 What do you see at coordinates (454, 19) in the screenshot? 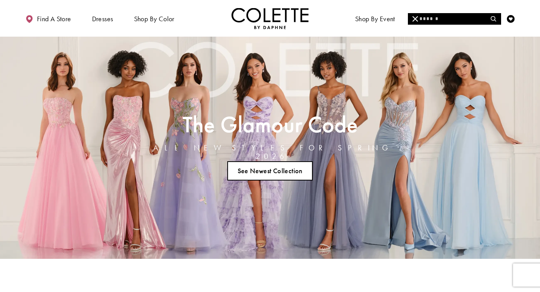
I see `div: Search form` at bounding box center [454, 19].